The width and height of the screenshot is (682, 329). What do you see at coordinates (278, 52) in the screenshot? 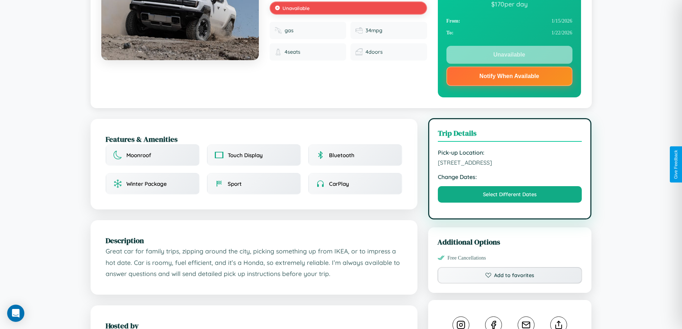
I see `img: Seats` at bounding box center [278, 52].